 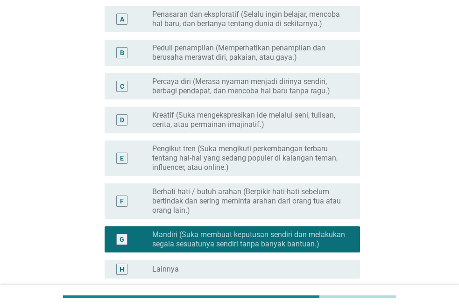 I want to click on label: Kreatif (Suka mengekspresikan ide melalui seni, tulisan, cerita, atau permainan imajinatif.), so click(x=248, y=120).